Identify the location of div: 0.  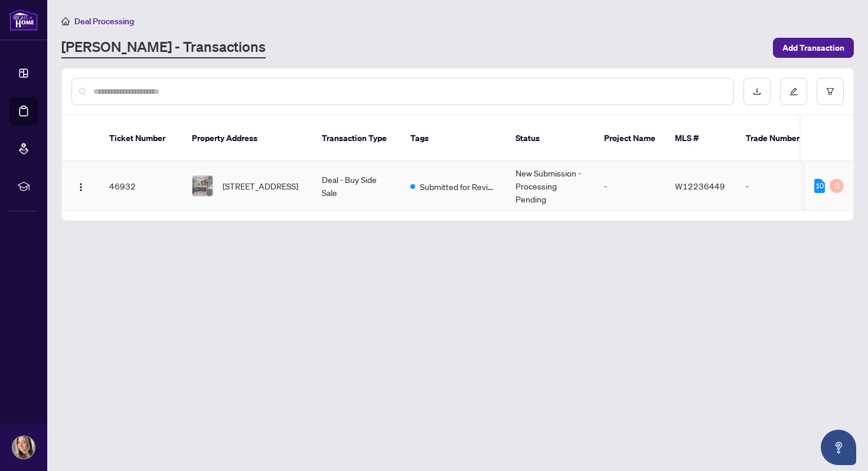
(837, 186).